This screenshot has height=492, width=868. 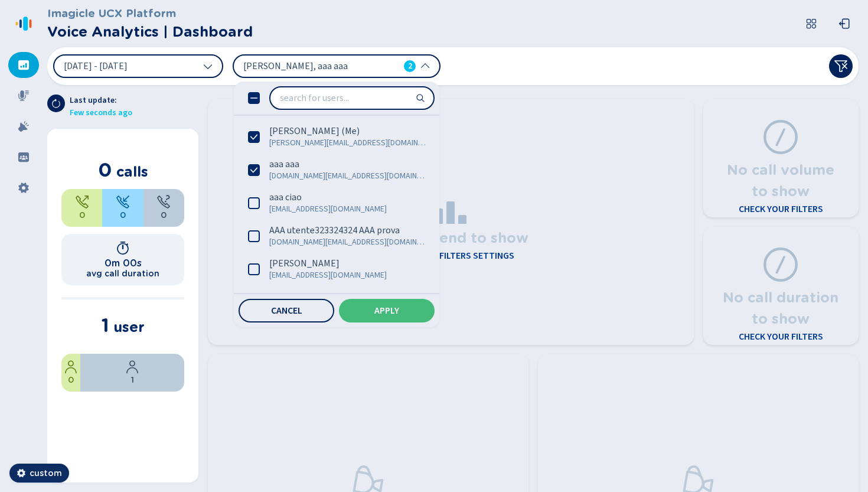 What do you see at coordinates (150, 32) in the screenshot?
I see `h2: Voice Analytics | Dashboard` at bounding box center [150, 32].